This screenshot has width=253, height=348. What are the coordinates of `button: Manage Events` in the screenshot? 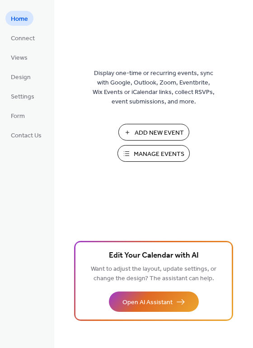 It's located at (154, 153).